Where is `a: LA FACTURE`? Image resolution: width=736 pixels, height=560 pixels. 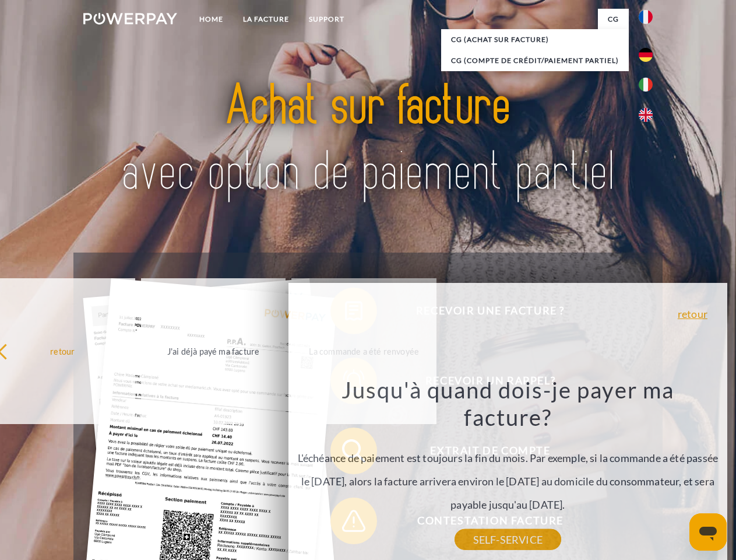
a: LA FACTURE is located at coordinates (265, 19).